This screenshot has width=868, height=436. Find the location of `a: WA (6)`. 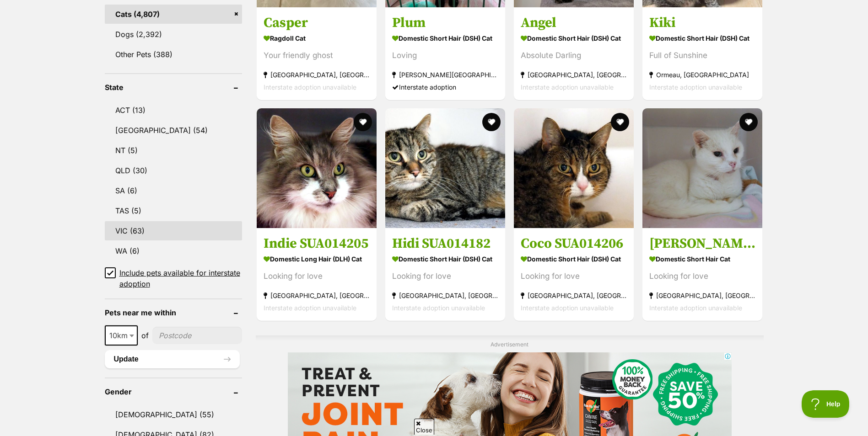

a: WA (6) is located at coordinates (173, 251).